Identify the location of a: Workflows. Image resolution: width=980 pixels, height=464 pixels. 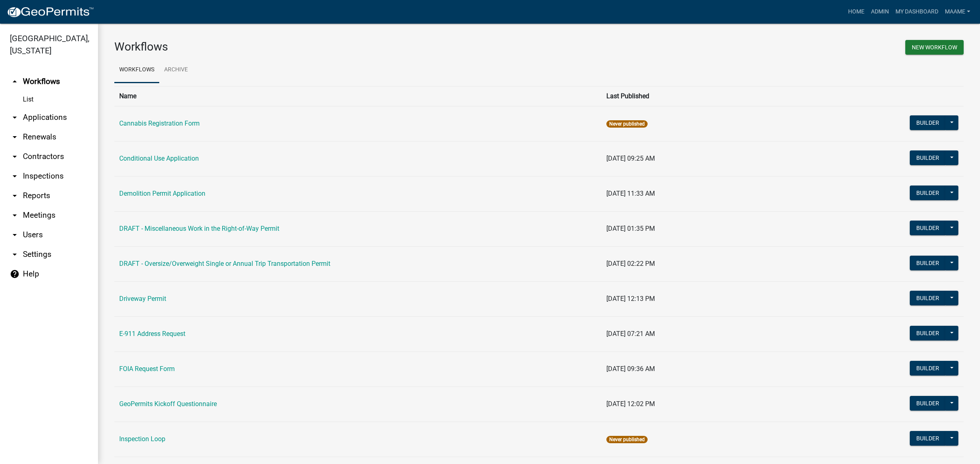
(137, 70).